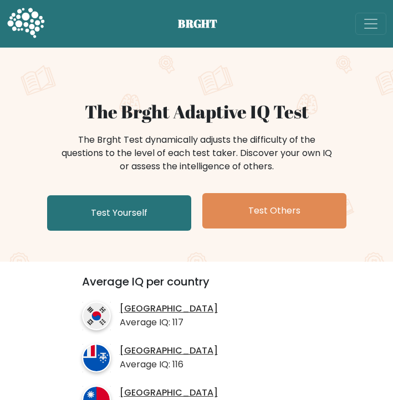  Describe the element at coordinates (371, 24) in the screenshot. I see `button: Toggle navigation` at that location.